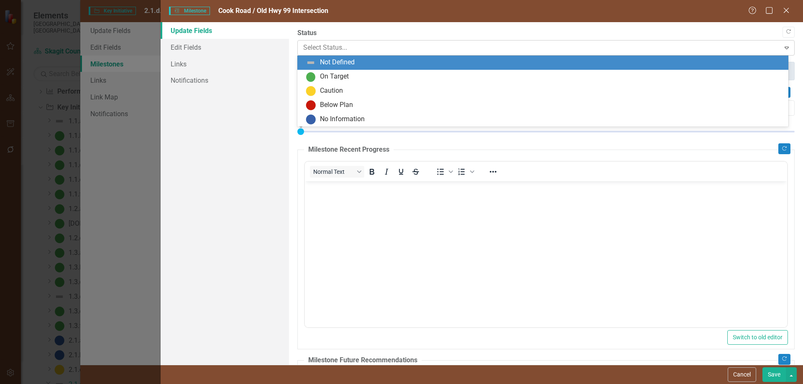  What do you see at coordinates (349, 150) in the screenshot?
I see `legend: Milestone Recent Progress` at bounding box center [349, 150].